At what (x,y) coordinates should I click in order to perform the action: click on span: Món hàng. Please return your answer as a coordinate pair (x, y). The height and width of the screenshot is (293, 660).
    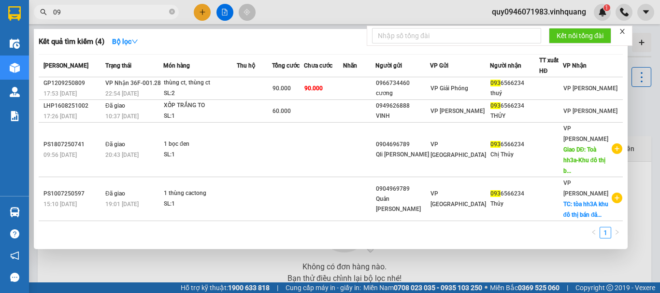
    Looking at the image, I should click on (176, 66).